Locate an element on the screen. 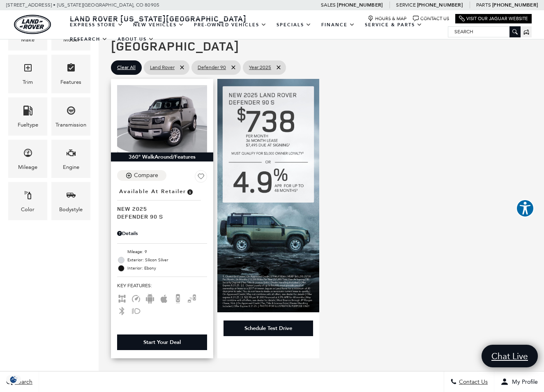 This screenshot has width=544, height=392. span: Engine is located at coordinates (71, 154).